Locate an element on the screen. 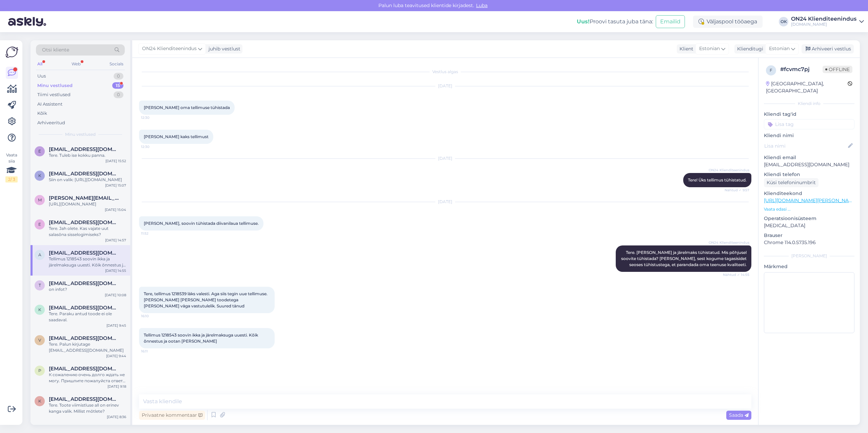 This screenshot has height=433, width=868. span: Nähtud ✓ 14:55 is located at coordinates (736, 275).